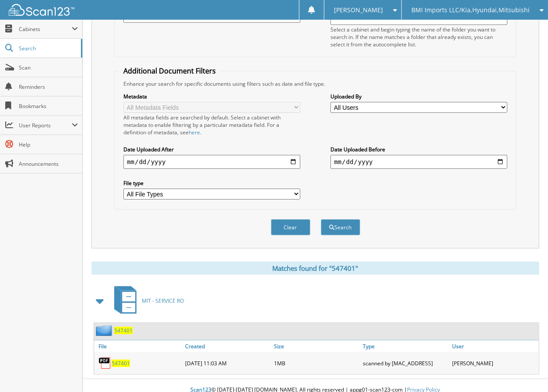 The height and width of the screenshot is (392, 548). Describe the element at coordinates (48, 144) in the screenshot. I see `span: Help` at that location.